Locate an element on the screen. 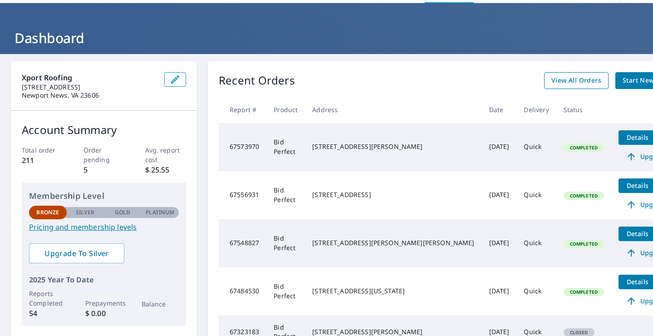  a: Upgrade To Silver is located at coordinates (77, 253).